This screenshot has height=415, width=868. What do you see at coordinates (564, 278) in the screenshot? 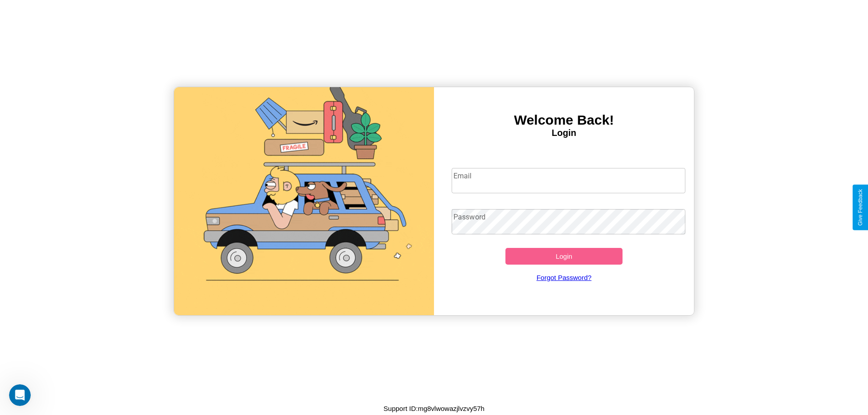
I see `a: Forgot Password?` at bounding box center [564, 278].